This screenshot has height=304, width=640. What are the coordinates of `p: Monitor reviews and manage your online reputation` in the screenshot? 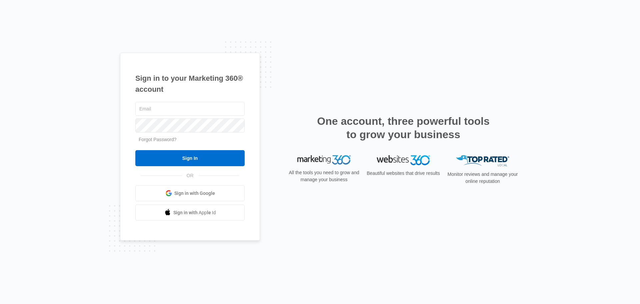 It's located at (483, 178).